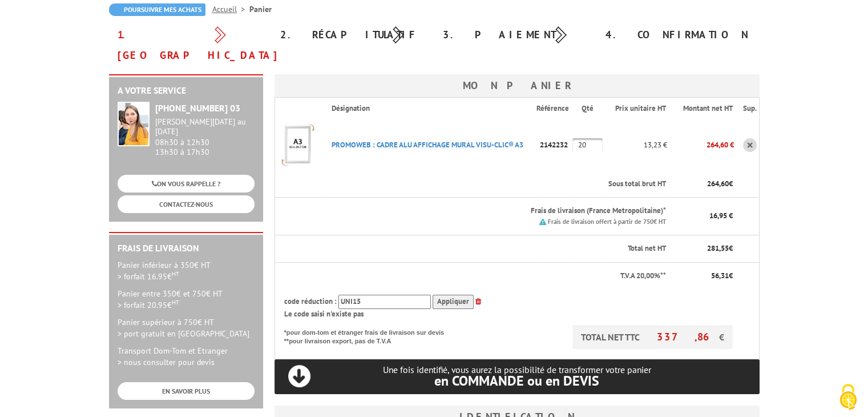 The width and height of the screenshot is (868, 417). Describe the element at coordinates (606, 221) in the screenshot. I see `small: Frais de livraison offert à partir de 750€ HT` at that location.